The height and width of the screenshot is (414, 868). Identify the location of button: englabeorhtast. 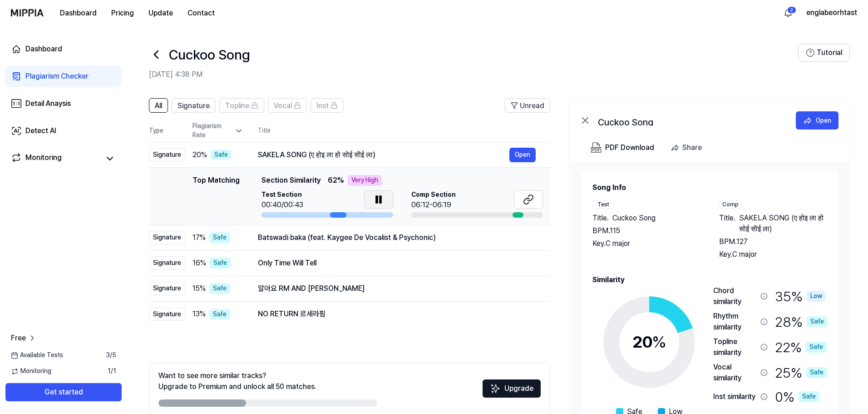
(831, 13).